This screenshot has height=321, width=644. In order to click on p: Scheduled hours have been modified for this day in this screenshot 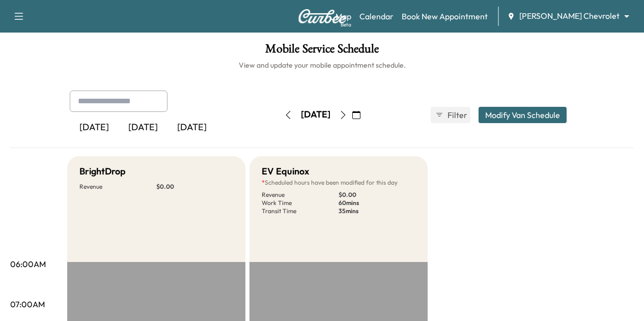, I will do `click(339, 183)`.